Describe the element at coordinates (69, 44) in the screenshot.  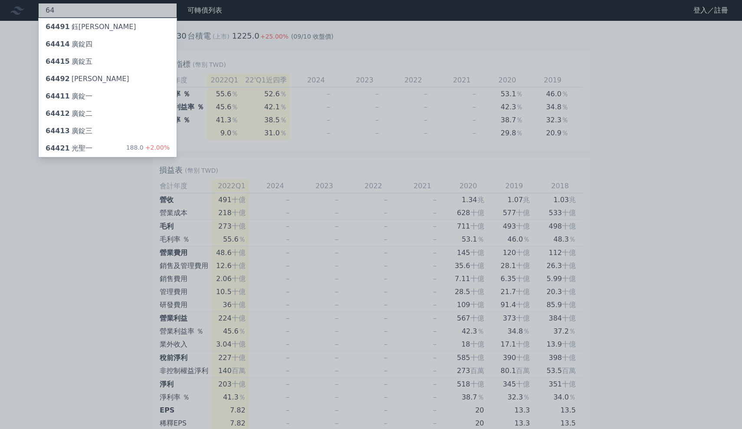
I see `div: 廣錠四` at that location.